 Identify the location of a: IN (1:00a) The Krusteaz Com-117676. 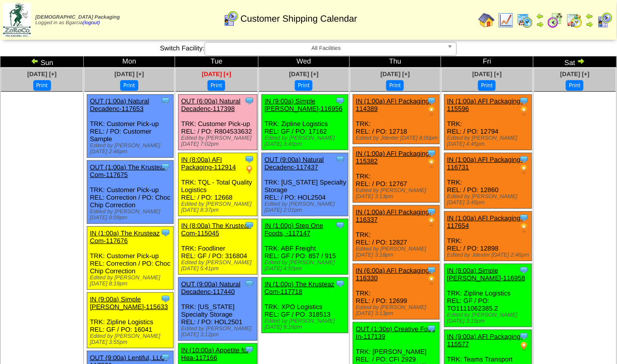
(125, 237).